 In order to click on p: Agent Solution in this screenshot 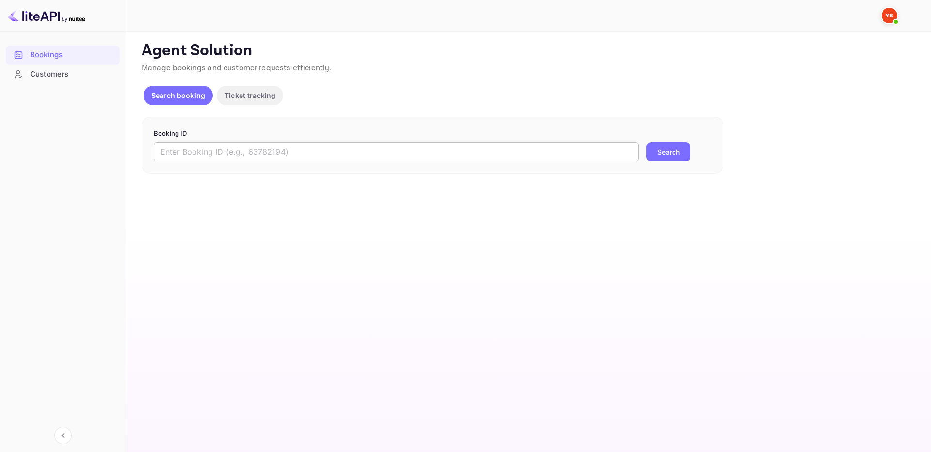, I will do `click(528, 51)`.